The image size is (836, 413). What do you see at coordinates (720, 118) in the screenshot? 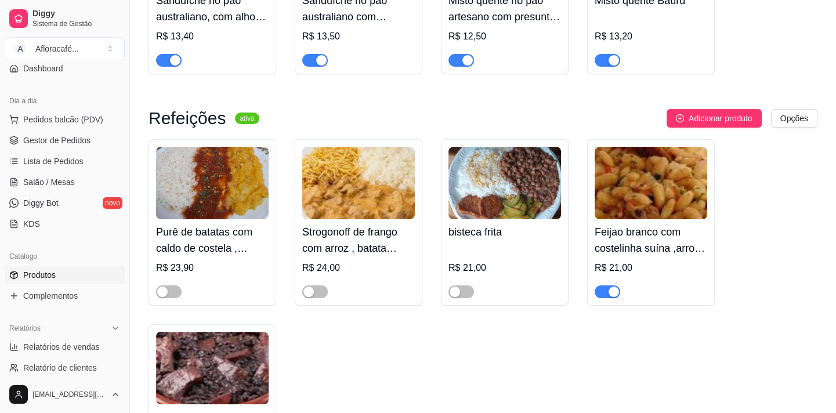
I see `span: Adicionar produto` at bounding box center [720, 118].